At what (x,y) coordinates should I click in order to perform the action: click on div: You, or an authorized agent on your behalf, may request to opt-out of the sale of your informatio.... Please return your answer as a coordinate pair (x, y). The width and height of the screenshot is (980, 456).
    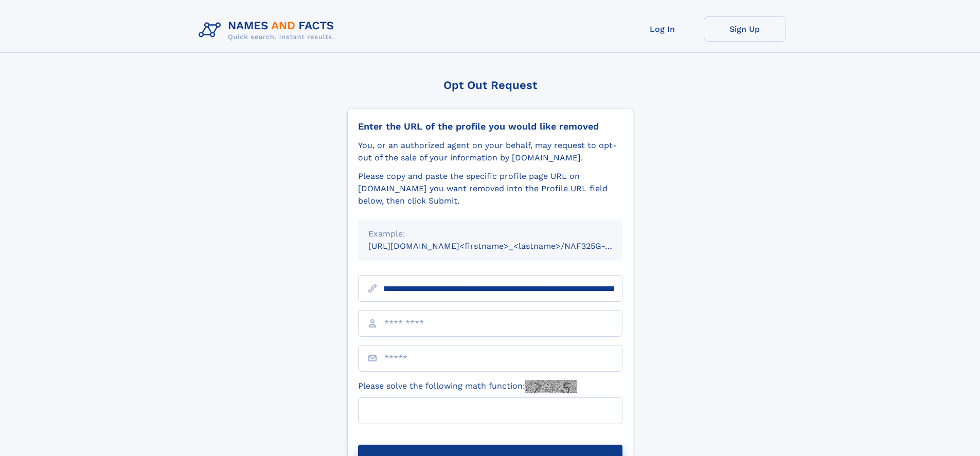
    Looking at the image, I should click on (490, 152).